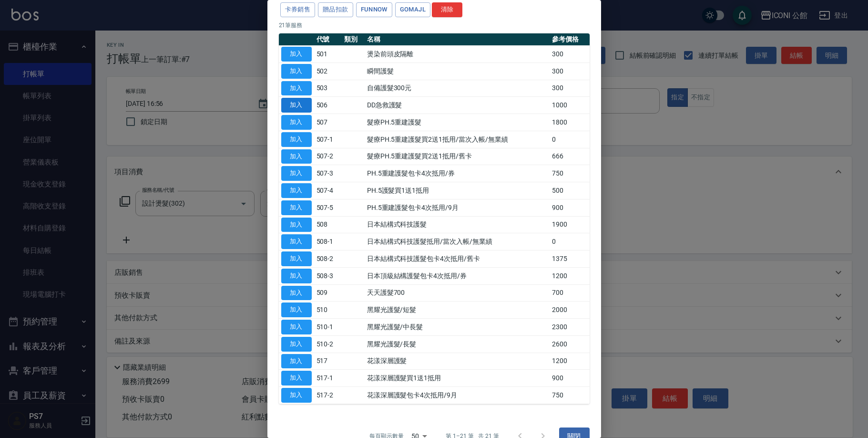 This screenshot has width=868, height=438. What do you see at coordinates (457, 310) in the screenshot?
I see `td: 黑耀光護髮/短髮` at bounding box center [457, 310].